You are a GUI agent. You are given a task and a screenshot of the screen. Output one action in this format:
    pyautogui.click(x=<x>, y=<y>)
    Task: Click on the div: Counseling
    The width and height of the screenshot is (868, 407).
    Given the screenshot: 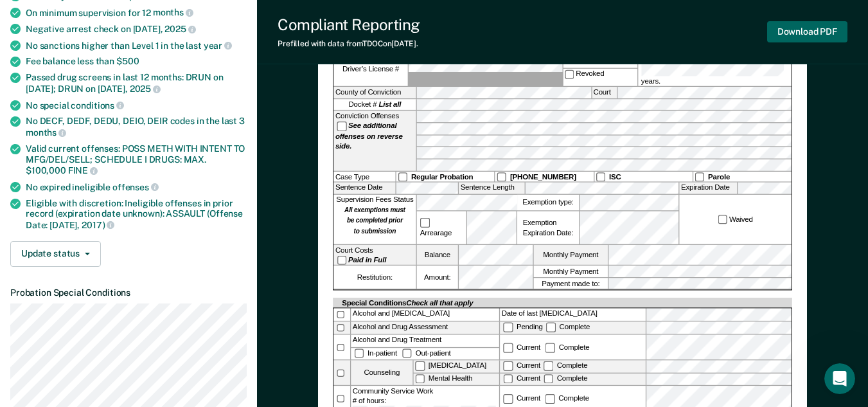 What is the action you would take?
    pyautogui.click(x=382, y=373)
    